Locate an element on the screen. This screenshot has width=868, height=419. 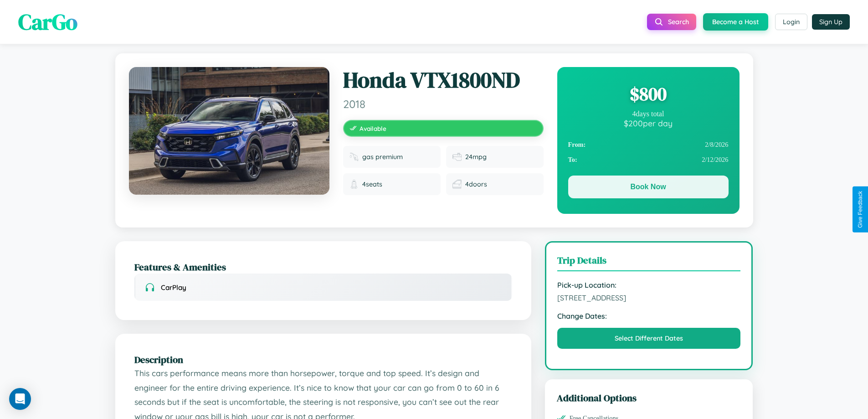
h2: Description is located at coordinates (323, 359).